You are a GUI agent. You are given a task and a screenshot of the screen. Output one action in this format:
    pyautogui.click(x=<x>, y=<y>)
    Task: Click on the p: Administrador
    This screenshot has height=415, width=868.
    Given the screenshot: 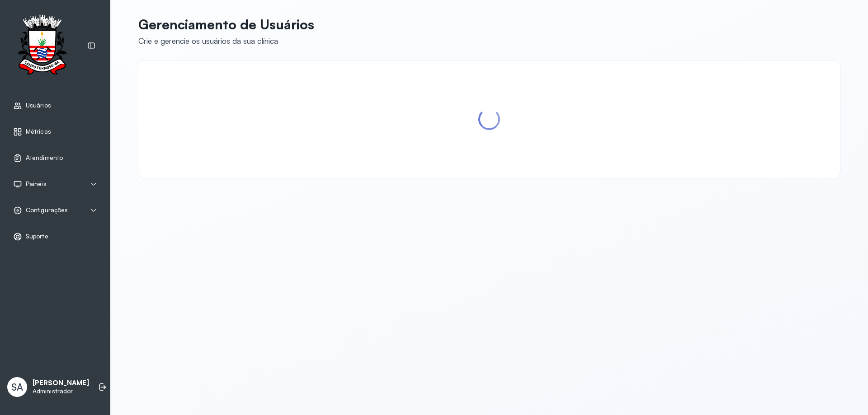 What is the action you would take?
    pyautogui.click(x=60, y=391)
    